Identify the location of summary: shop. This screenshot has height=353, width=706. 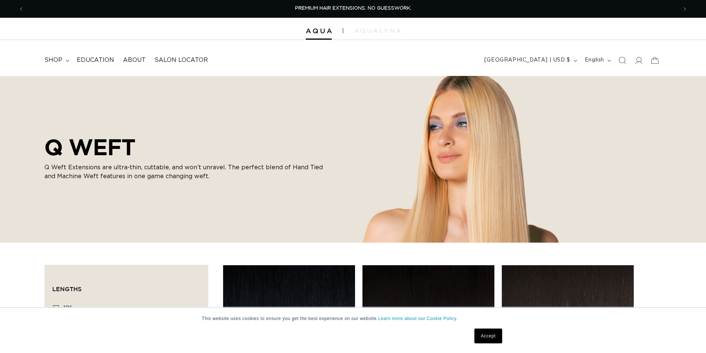
(56, 60).